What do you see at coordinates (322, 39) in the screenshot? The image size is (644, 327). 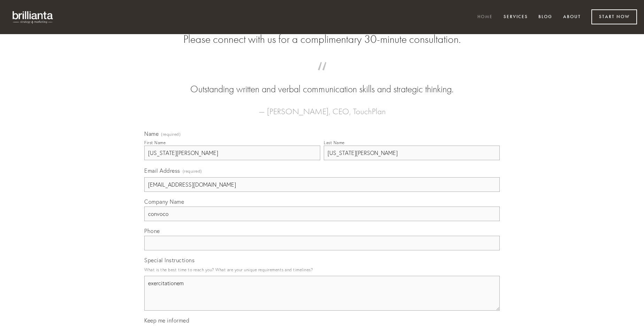 I see `h2: Please connect with us for a complimentary 30-minute consultation.` at bounding box center [322, 39].